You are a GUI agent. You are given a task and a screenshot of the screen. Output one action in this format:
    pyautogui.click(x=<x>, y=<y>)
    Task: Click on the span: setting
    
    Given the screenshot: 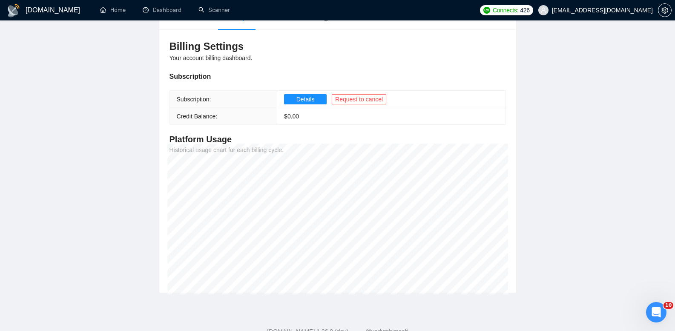 What is the action you would take?
    pyautogui.click(x=665, y=10)
    